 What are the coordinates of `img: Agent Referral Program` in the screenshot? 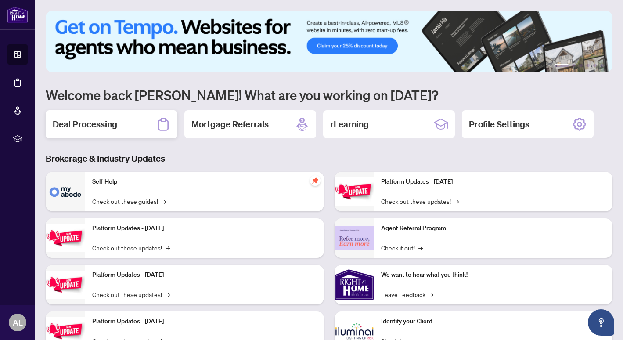 It's located at (354, 238).